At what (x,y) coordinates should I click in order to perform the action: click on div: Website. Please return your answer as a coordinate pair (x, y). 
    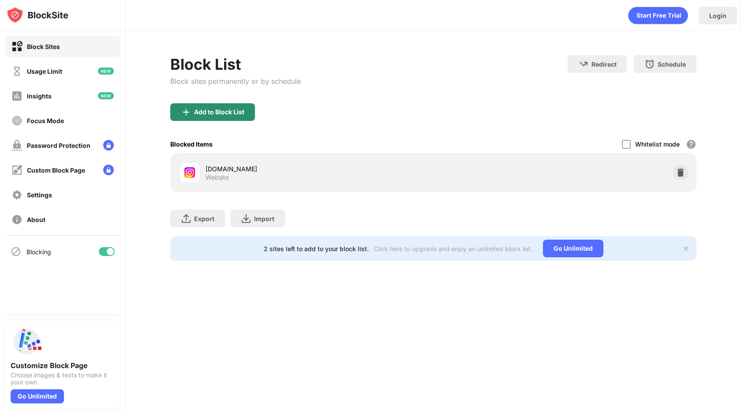
    Looking at the image, I should click on (217, 177).